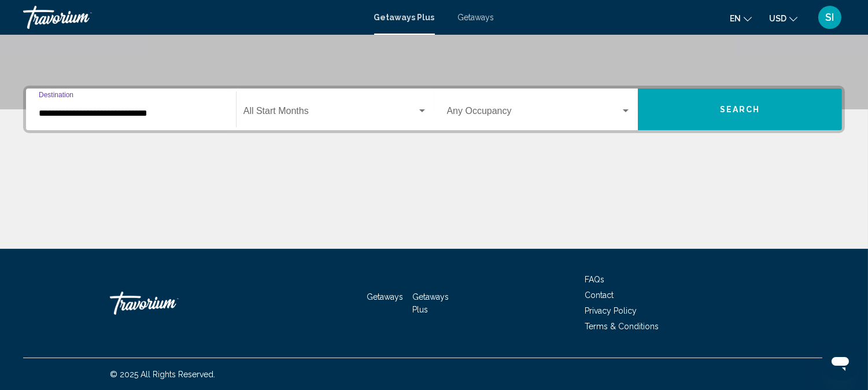  Describe the element at coordinates (830, 17) in the screenshot. I see `span: SI` at that location.